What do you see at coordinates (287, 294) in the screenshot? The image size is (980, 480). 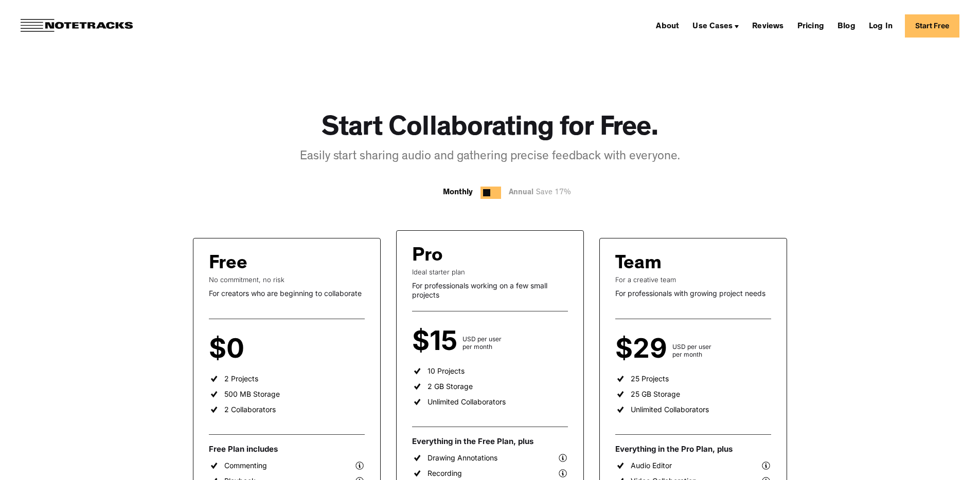 I see `div: For creators who are beginning to collaborate` at bounding box center [287, 294].